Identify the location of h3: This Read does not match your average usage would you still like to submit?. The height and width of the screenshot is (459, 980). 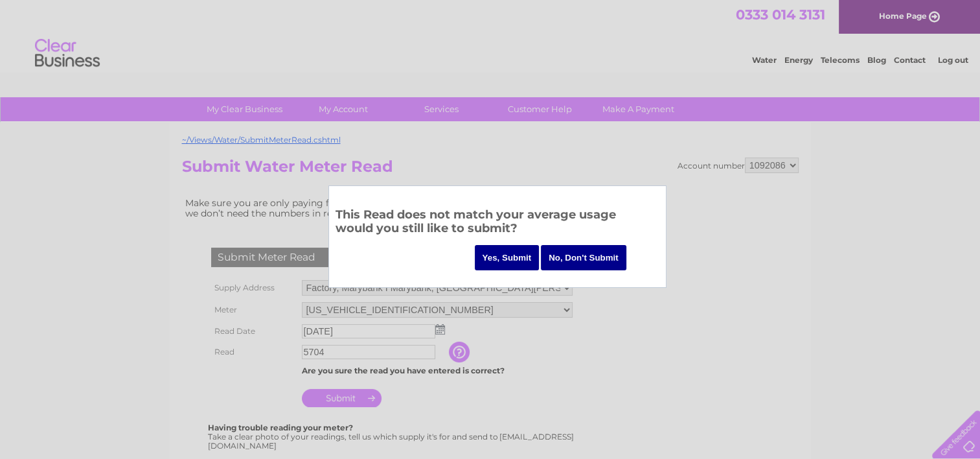
(498, 223).